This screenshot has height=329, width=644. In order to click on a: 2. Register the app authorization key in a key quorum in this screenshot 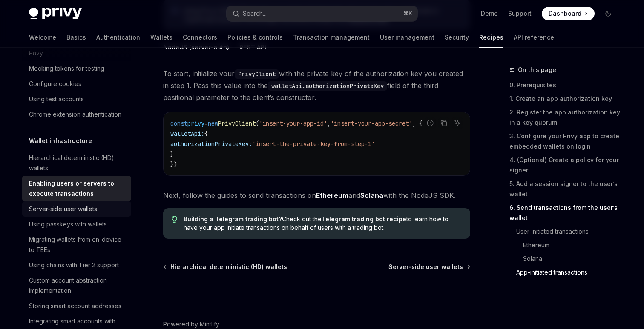, I will do `click(566, 118)`.